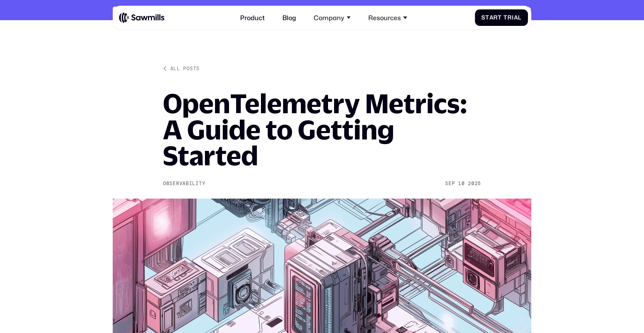  Describe the element at coordinates (461, 183) in the screenshot. I see `div: 10` at that location.